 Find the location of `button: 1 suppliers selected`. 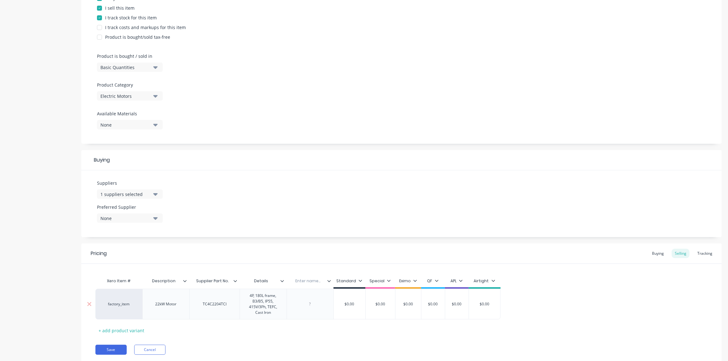

button: 1 suppliers selected is located at coordinates (130, 194).